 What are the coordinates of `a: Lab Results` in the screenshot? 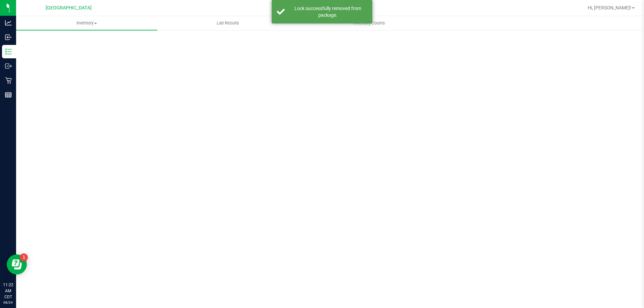 It's located at (228, 23).